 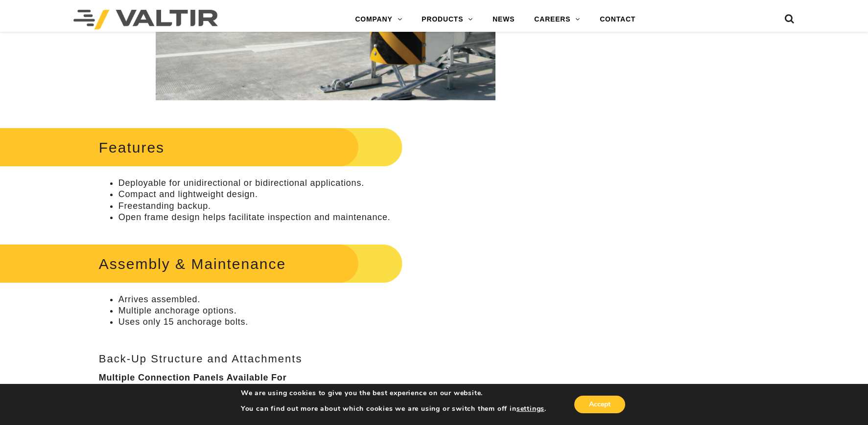 What do you see at coordinates (335, 322) in the screenshot?
I see `li: Uses only 15 anchorage bolts.` at bounding box center [335, 322].